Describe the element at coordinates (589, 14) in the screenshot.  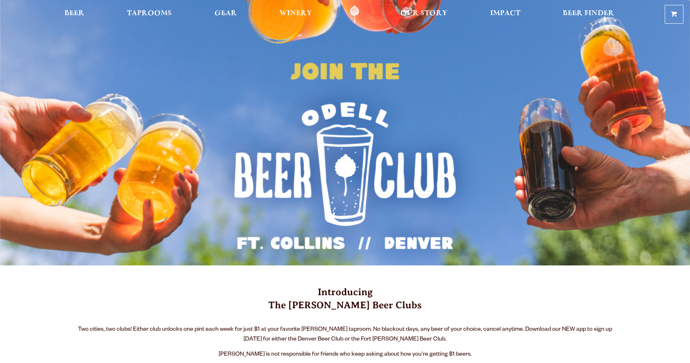
I see `a: Beer Finder` at that location.